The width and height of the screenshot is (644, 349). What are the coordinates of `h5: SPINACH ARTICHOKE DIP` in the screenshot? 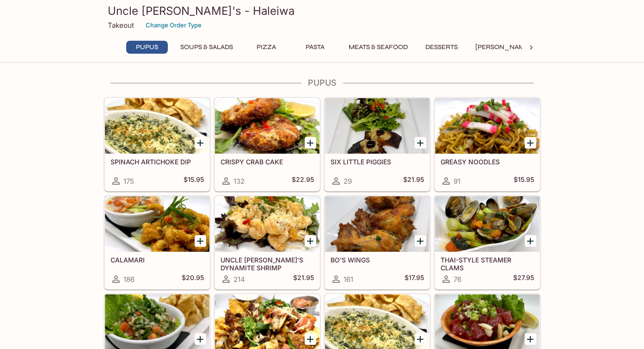 It's located at (158, 162).